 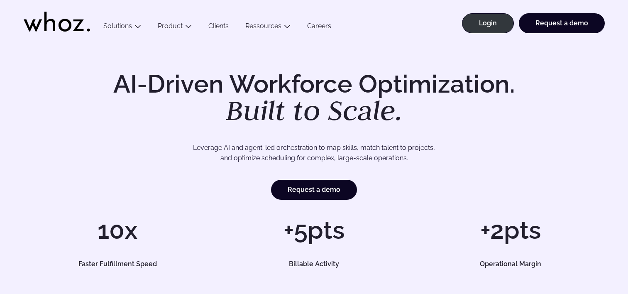 I want to click on h1: 10x, so click(x=117, y=230).